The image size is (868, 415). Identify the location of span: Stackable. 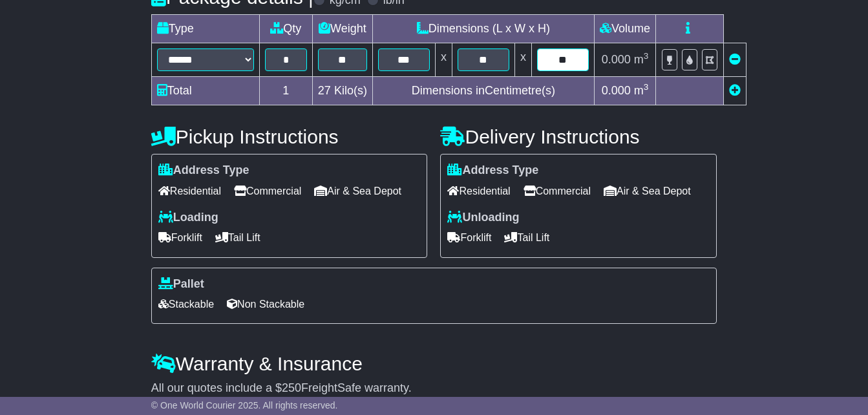
(187, 303).